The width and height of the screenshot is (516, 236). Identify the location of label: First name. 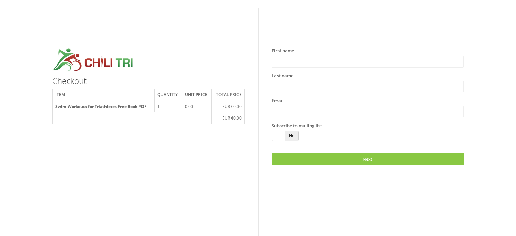
(283, 51).